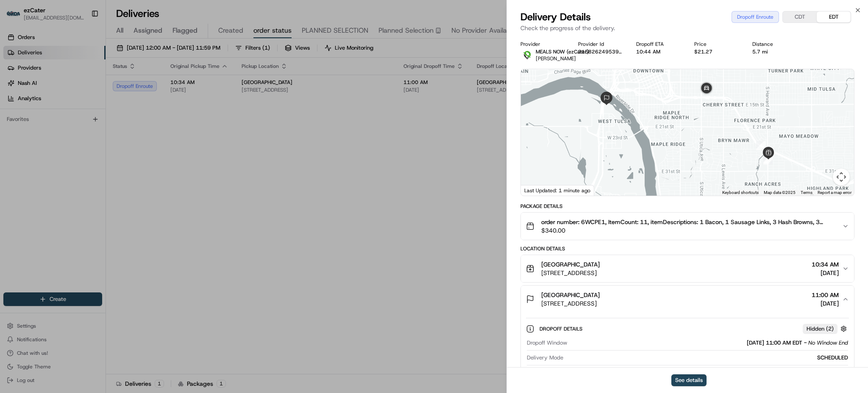 Image resolution: width=868 pixels, height=393 pixels. I want to click on a: Report a map error, so click(835, 192).